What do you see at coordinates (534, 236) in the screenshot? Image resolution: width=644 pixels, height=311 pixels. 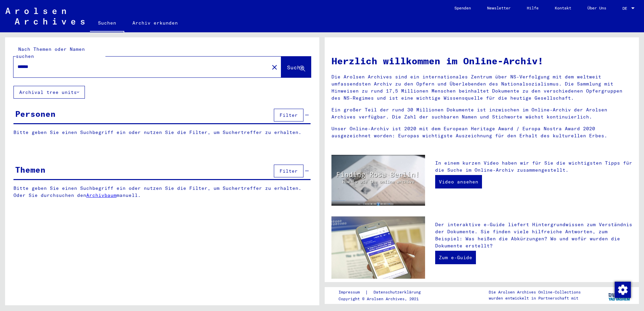 I see `p: Der interaktive e-Guide liefert Hintergrundwissen zum Verständnis der Dokumente. Sie finden viele...` at bounding box center [534, 236].